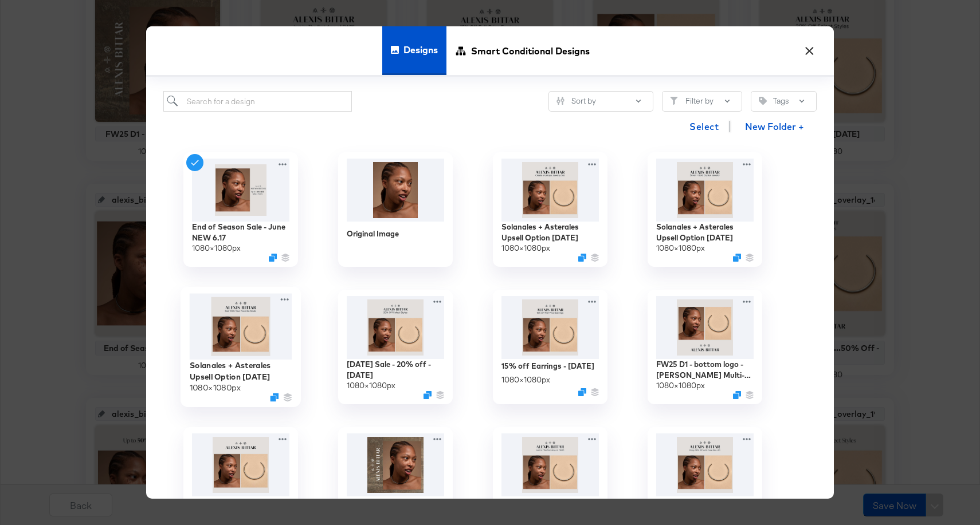 The width and height of the screenshot is (980, 525). I want to click on img: 5026_AB072122_Day3_650.jpg, so click(396, 191).